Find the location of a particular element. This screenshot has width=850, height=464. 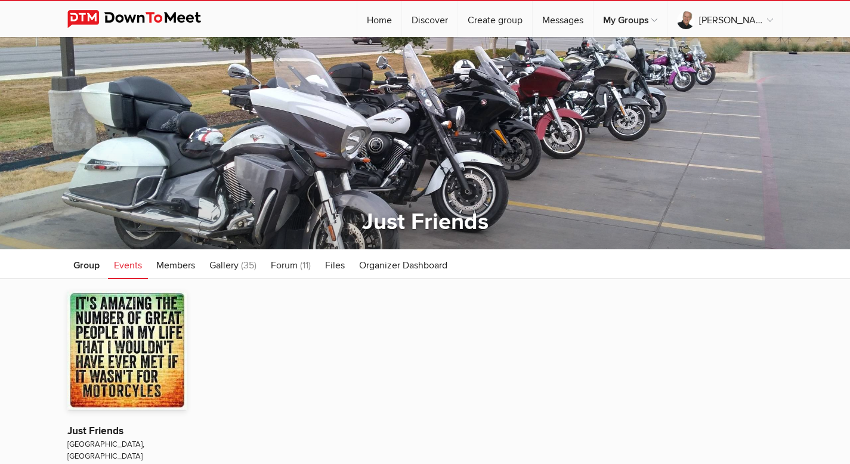

a: Files is located at coordinates (335, 264).